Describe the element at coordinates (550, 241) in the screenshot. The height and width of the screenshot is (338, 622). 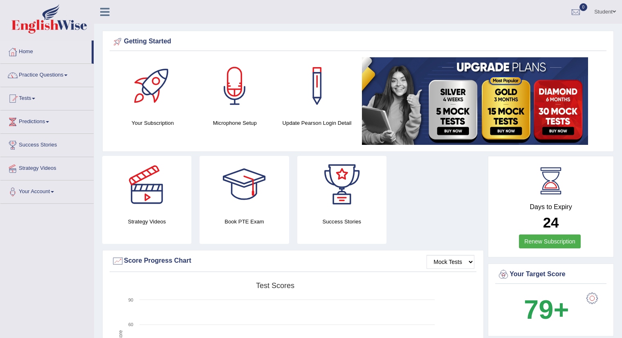
I see `a: Renew Subscription` at that location.